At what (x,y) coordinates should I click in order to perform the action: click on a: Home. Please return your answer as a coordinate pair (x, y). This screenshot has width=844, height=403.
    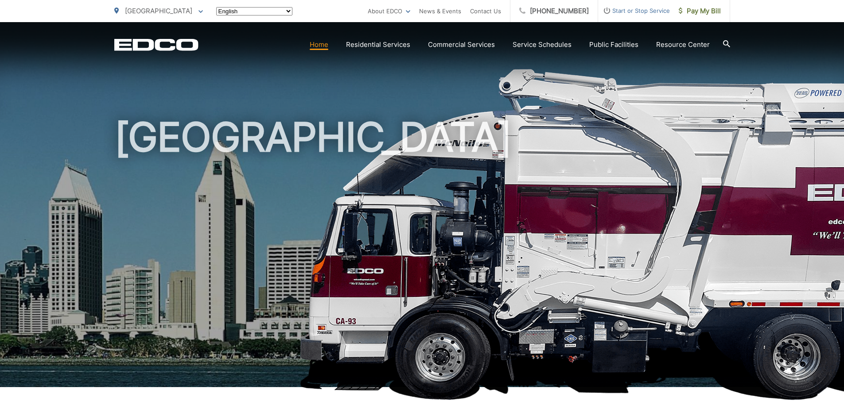
    Looking at the image, I should click on (319, 45).